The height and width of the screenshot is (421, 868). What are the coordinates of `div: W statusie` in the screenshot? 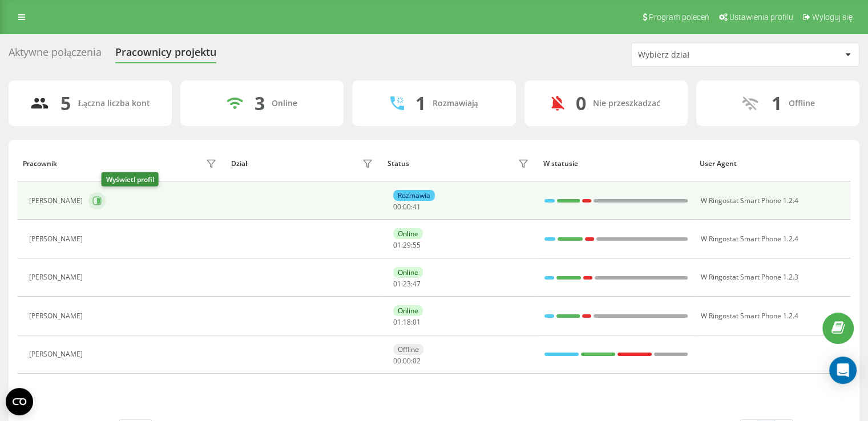 It's located at (616, 164).